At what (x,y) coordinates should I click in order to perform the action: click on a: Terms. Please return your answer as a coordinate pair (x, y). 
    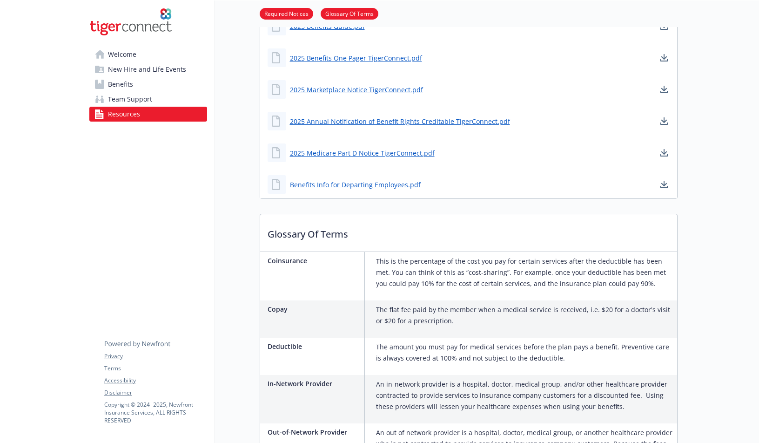
    Looking at the image, I should click on (156, 368).